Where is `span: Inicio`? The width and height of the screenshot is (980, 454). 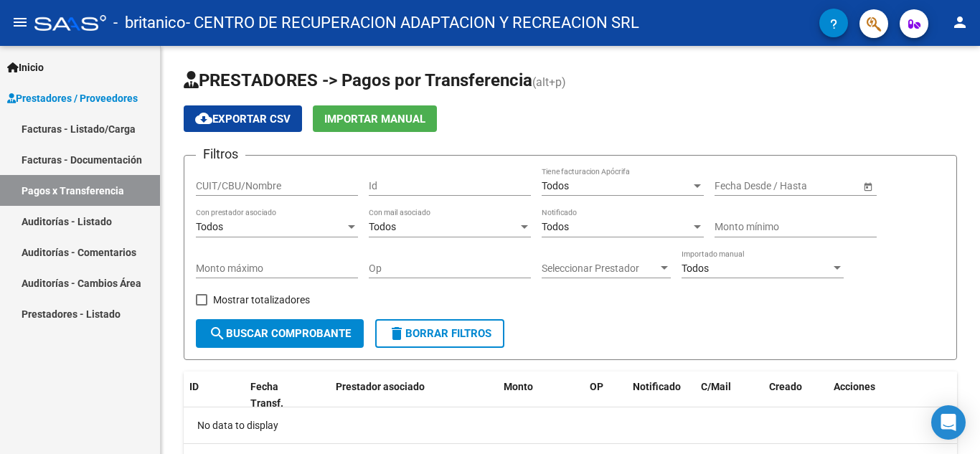 span: Inicio is located at coordinates (25, 68).